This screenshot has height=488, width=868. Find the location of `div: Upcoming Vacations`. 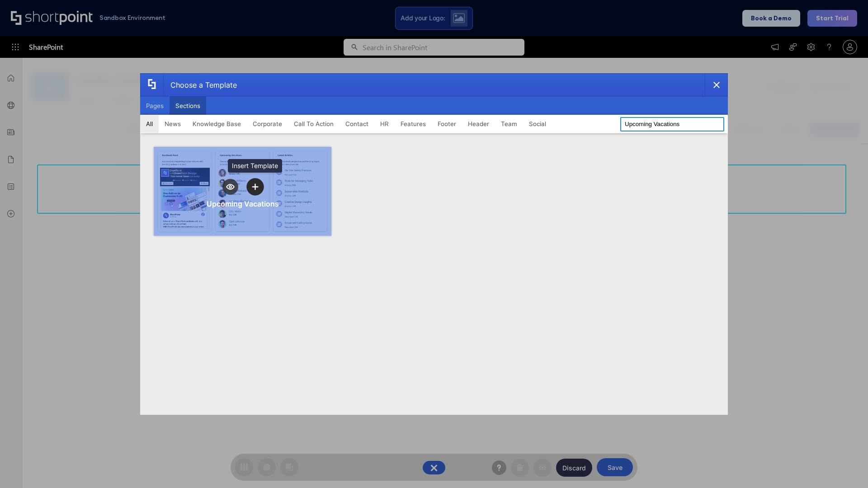

div: Upcoming Vacations is located at coordinates (243, 204).